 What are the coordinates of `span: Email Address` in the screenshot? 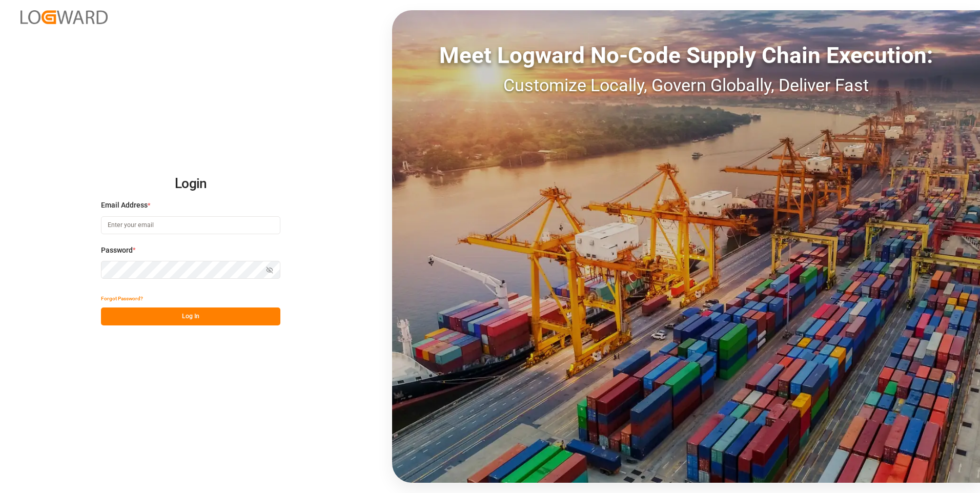 It's located at (124, 205).